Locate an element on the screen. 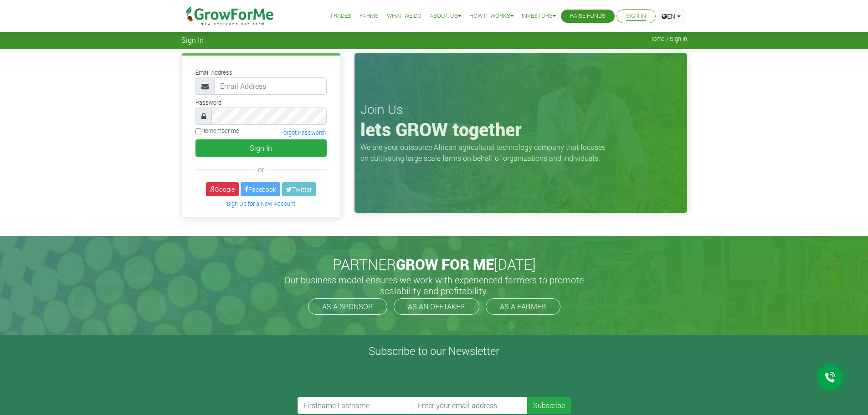  a: Trades is located at coordinates (340, 16).